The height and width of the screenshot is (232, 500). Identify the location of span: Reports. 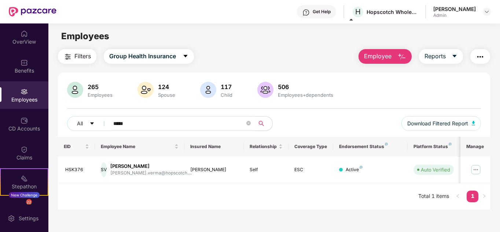
(435, 56).